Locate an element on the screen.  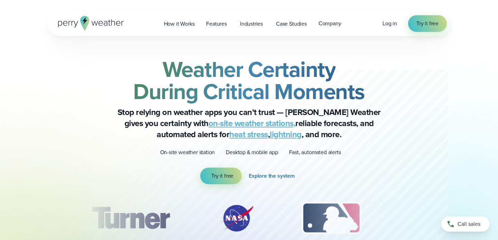
a: Explore the system is located at coordinates (273, 176).